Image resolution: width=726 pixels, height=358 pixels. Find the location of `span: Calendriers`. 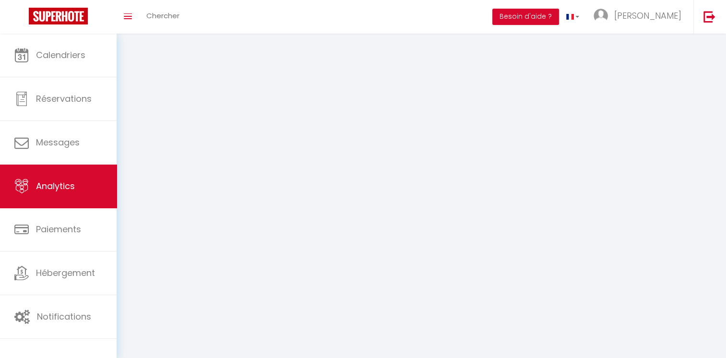

span: Calendriers is located at coordinates (60, 55).